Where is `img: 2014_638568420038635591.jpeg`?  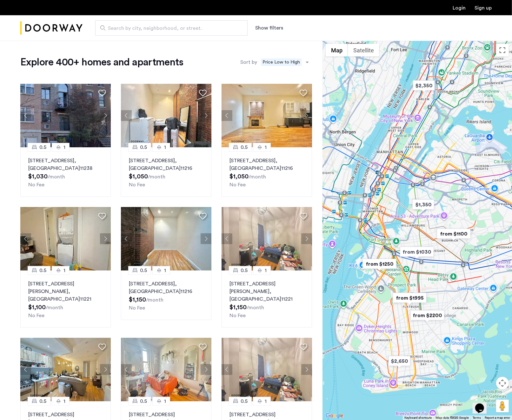
img: 2014_638568420038635591.jpeg is located at coordinates (65, 369).